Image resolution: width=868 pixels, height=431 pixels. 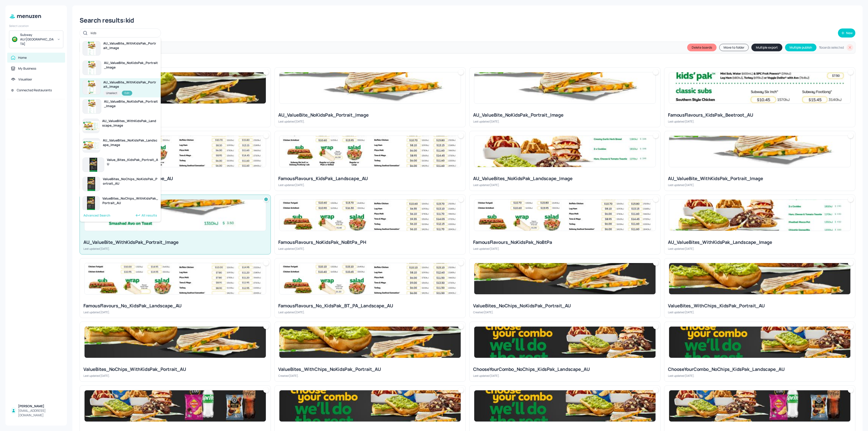 I want to click on img: 2025-07-18-1752804023273ml7j25a84p.jpeg, so click(x=565, y=152).